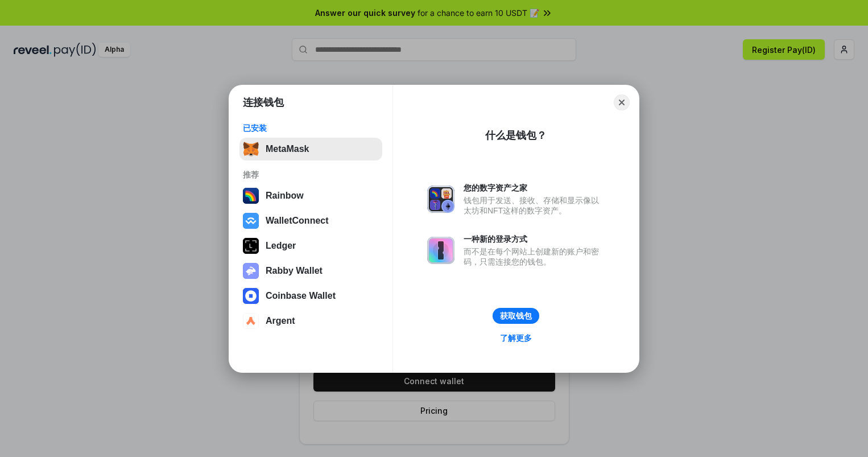  I want to click on button: Rabby Wallet, so click(311, 271).